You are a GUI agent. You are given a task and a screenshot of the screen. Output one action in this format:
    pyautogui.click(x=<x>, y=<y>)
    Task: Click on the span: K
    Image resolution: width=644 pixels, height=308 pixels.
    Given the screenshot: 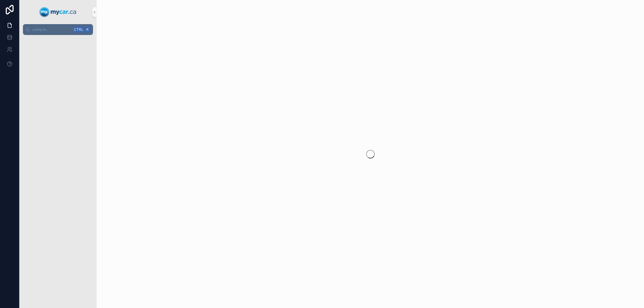 What is the action you would take?
    pyautogui.click(x=87, y=30)
    